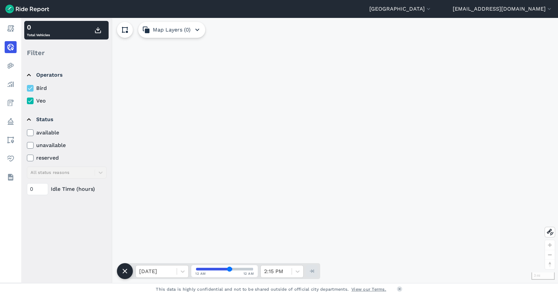 The height and width of the screenshot is (295, 558). I want to click on a: View our Terms., so click(369, 289).